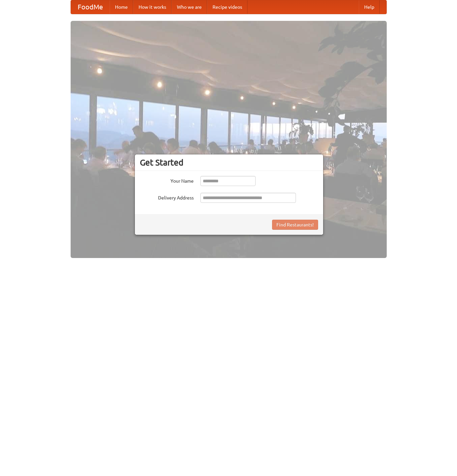 The height and width of the screenshot is (476, 457). What do you see at coordinates (229, 162) in the screenshot?
I see `h3: Get Started` at bounding box center [229, 162].